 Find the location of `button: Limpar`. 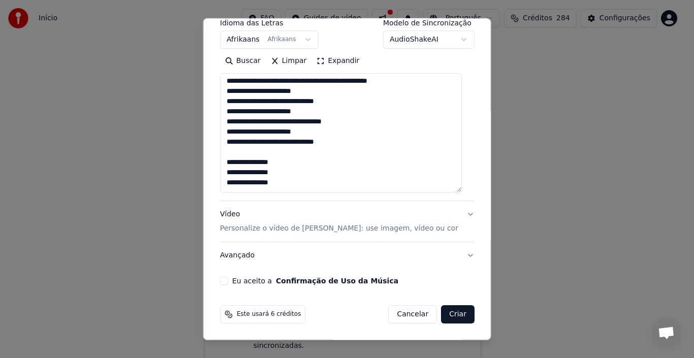

button: Limpar is located at coordinates (288, 61).